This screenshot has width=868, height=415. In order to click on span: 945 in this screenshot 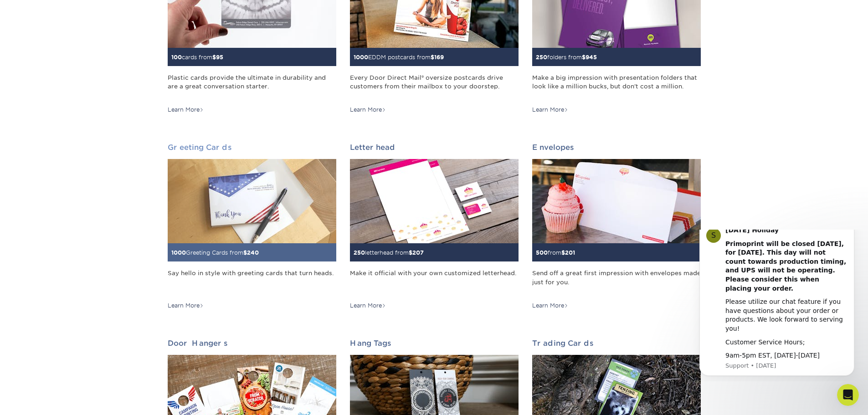, I will do `click(590, 57)`.